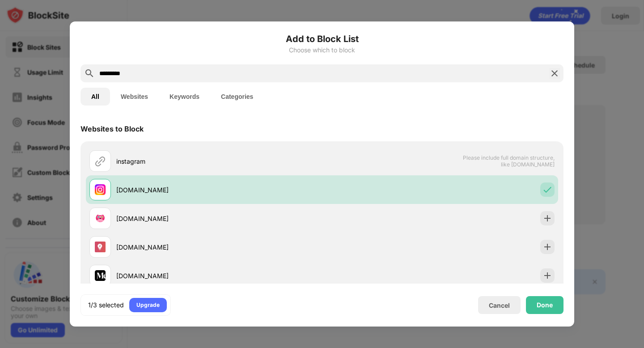 This screenshot has height=348, width=644. What do you see at coordinates (100, 161) in the screenshot?
I see `img: url.svg` at bounding box center [100, 161].